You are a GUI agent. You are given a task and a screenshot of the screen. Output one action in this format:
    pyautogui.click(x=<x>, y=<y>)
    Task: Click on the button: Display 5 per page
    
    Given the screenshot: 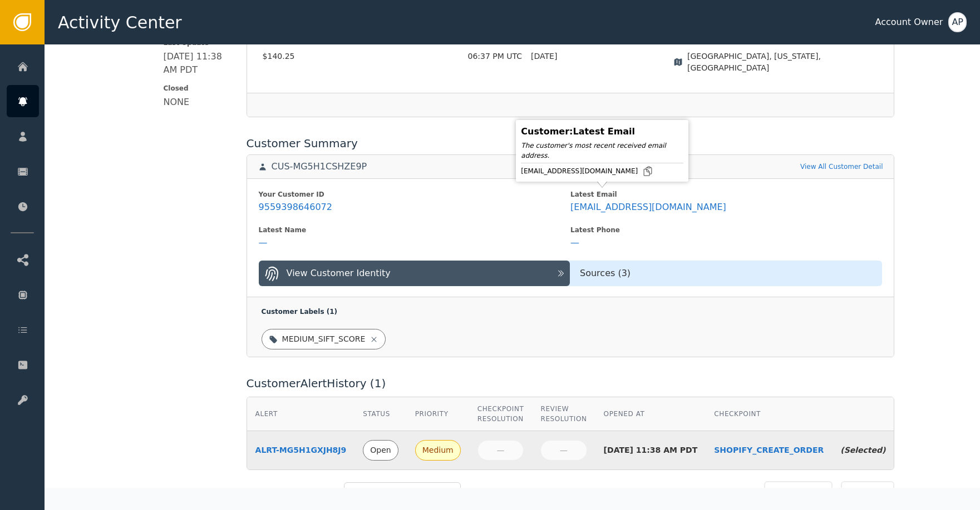 What is the action you would take?
    pyautogui.click(x=402, y=493)
    